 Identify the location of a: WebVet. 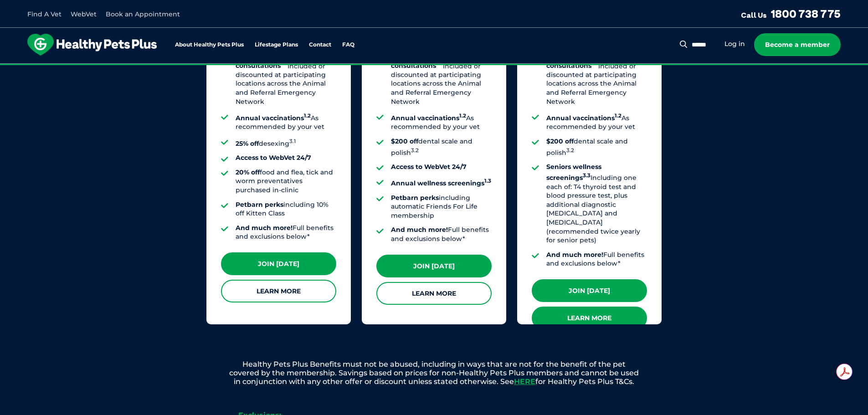
(83, 14).